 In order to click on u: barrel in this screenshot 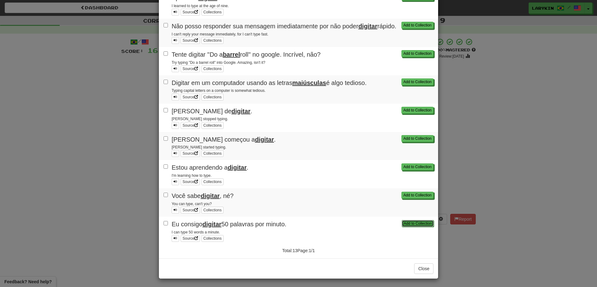, I will do `click(231, 54)`.